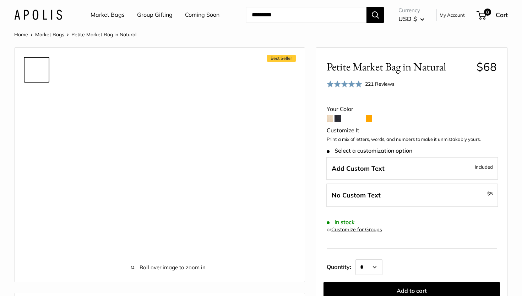 This screenshot has width=522, height=296. Describe the element at coordinates (306, 15) in the screenshot. I see `input: Search...` at that location.